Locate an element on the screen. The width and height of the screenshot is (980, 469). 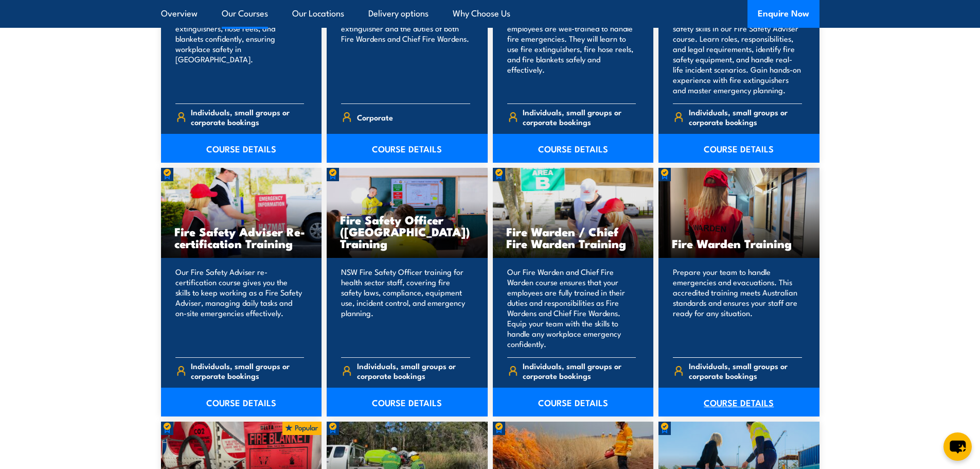
p: NSW Fire Safety Officer training for health sector staff, covering fire safety laws, compliance, ... is located at coordinates (405, 308).